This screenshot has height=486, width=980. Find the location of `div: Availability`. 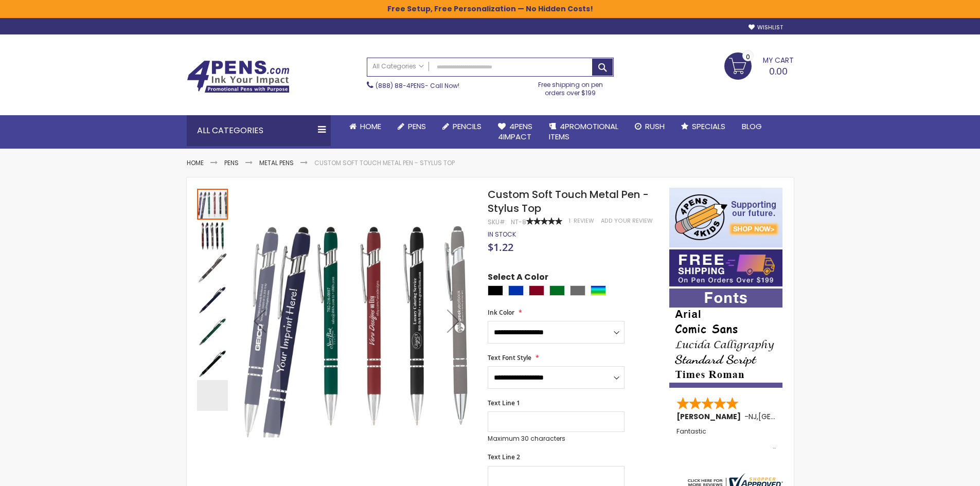

div: Availability is located at coordinates (502, 235).